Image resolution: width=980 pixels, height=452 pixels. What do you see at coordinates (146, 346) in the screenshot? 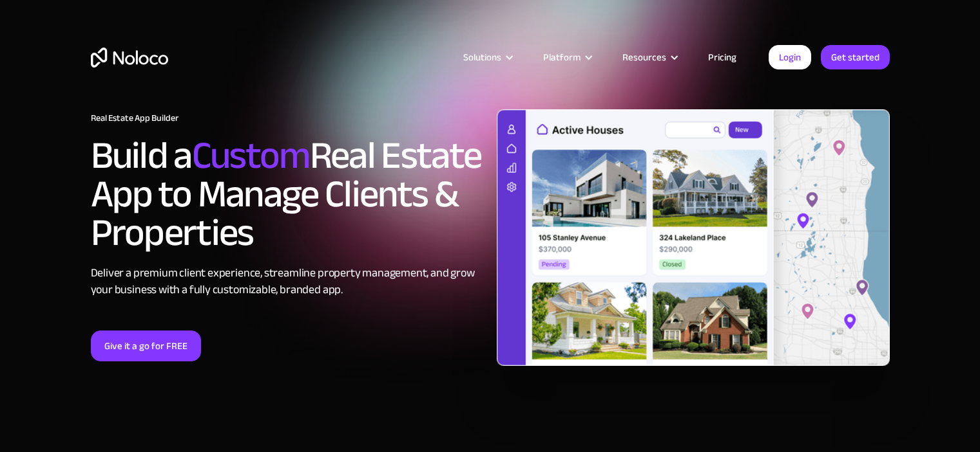
I see `a: Give it a go for FREE` at bounding box center [146, 346].